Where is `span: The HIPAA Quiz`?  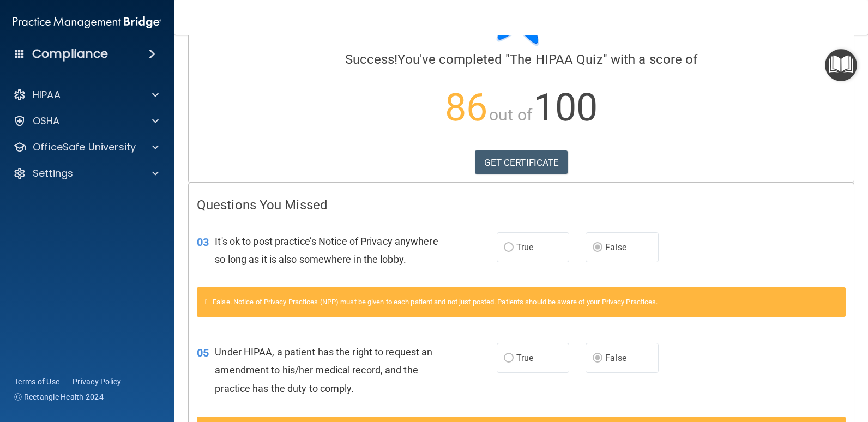 span: The HIPAA Quiz is located at coordinates (556, 59).